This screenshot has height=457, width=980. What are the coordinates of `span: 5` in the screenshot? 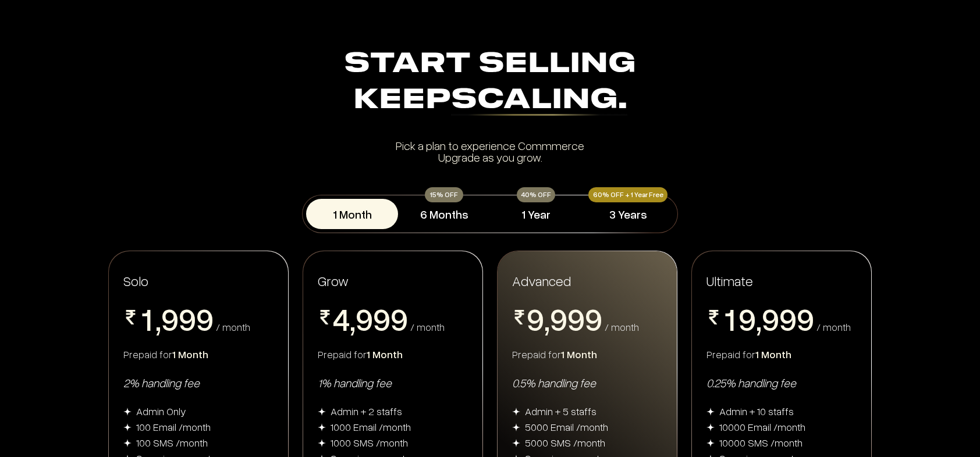 It's located at (341, 350).